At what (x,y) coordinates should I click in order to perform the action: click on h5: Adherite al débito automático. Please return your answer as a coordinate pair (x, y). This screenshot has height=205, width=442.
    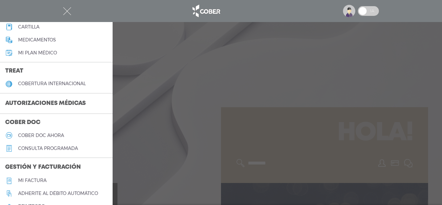
    Looking at the image, I should click on (58, 193).